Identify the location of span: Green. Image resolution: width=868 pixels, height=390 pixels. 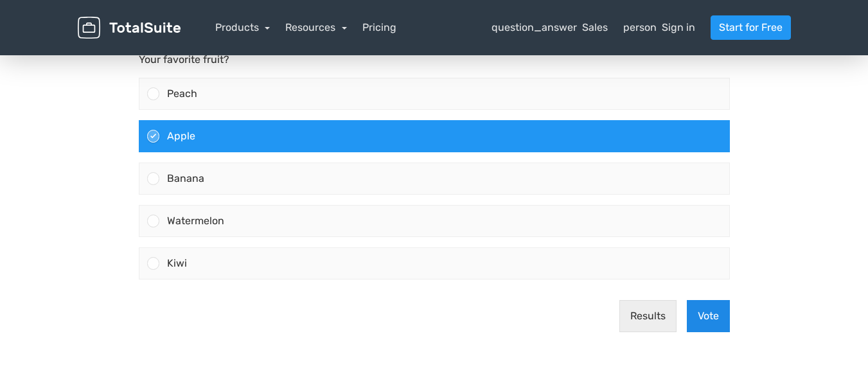
(182, 157).